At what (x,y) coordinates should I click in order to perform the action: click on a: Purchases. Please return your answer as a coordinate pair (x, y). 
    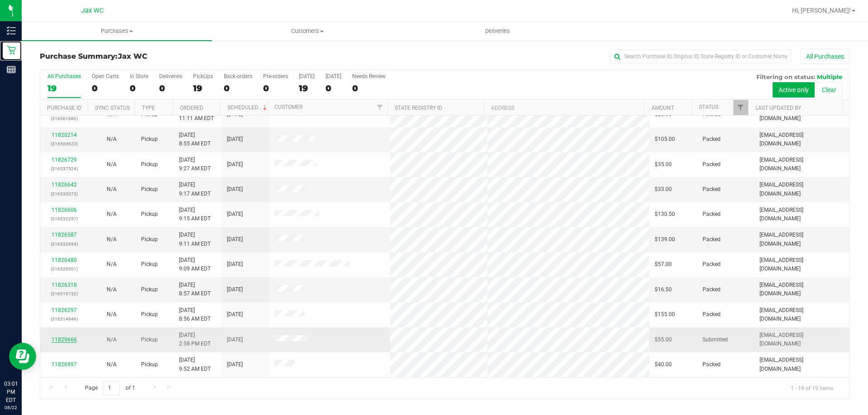
    Looking at the image, I should click on (117, 31).